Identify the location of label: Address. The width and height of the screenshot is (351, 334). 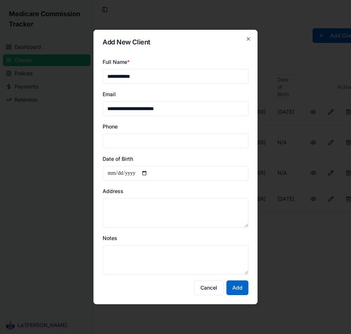
(113, 191).